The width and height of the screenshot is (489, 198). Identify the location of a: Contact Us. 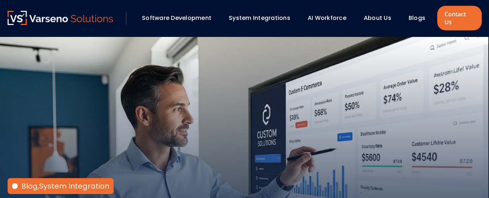
(460, 18).